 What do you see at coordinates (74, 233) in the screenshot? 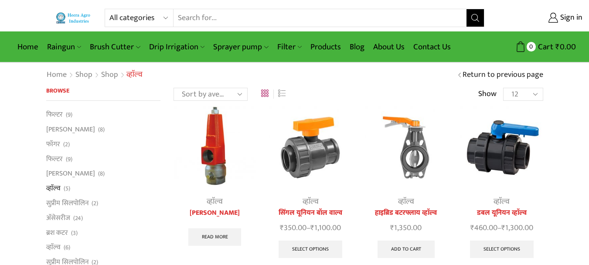
I see `span: (3)` at bounding box center [74, 233].